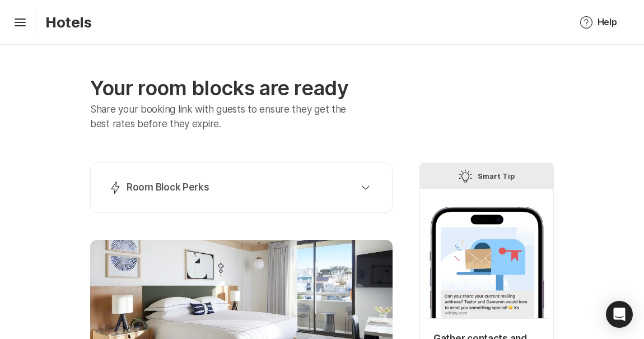  What do you see at coordinates (241, 88) in the screenshot?
I see `p: Your room blocks are ready` at bounding box center [241, 88].